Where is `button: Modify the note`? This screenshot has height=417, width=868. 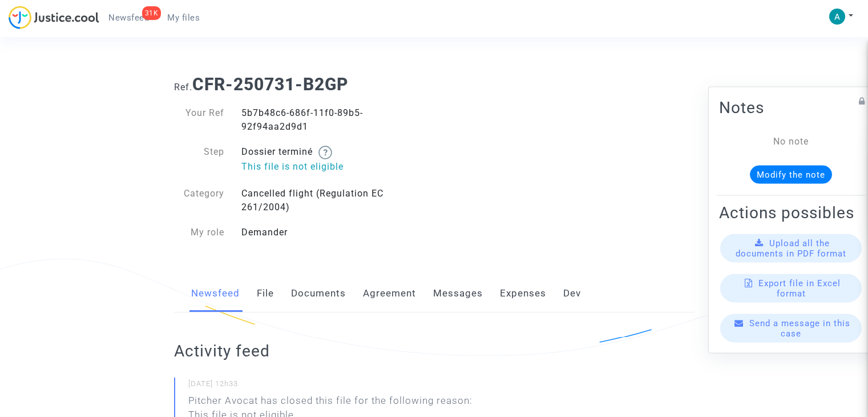
button: Modify the note is located at coordinates (791, 175).